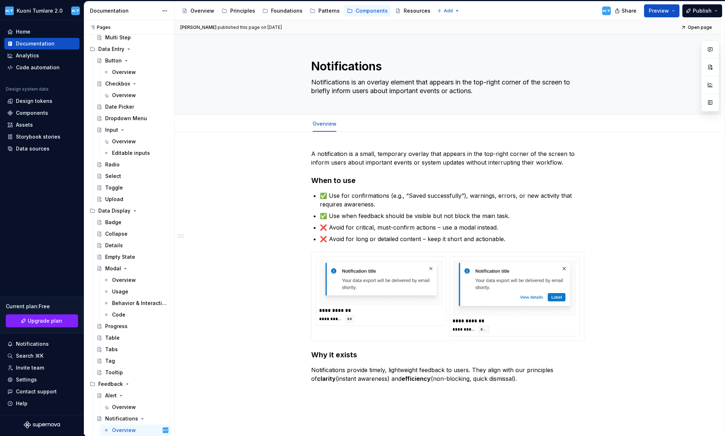  Describe the element at coordinates (658, 11) in the screenshot. I see `span: Preview` at that location.